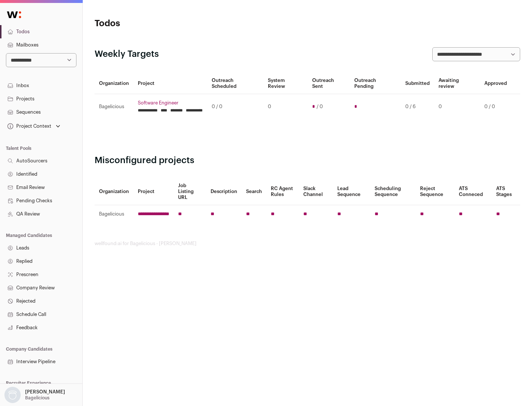 This screenshot has height=406, width=532. What do you see at coordinates (375, 83) in the screenshot?
I see `th: Outreach Pending` at bounding box center [375, 83].